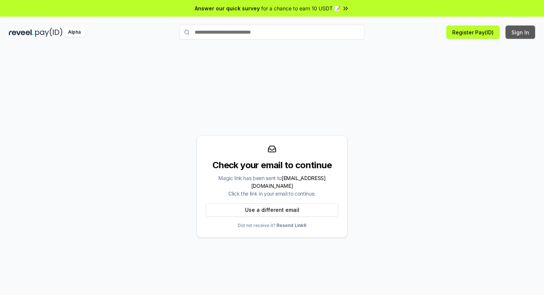 This screenshot has height=295, width=544. I want to click on img: pay_id, so click(49, 32).